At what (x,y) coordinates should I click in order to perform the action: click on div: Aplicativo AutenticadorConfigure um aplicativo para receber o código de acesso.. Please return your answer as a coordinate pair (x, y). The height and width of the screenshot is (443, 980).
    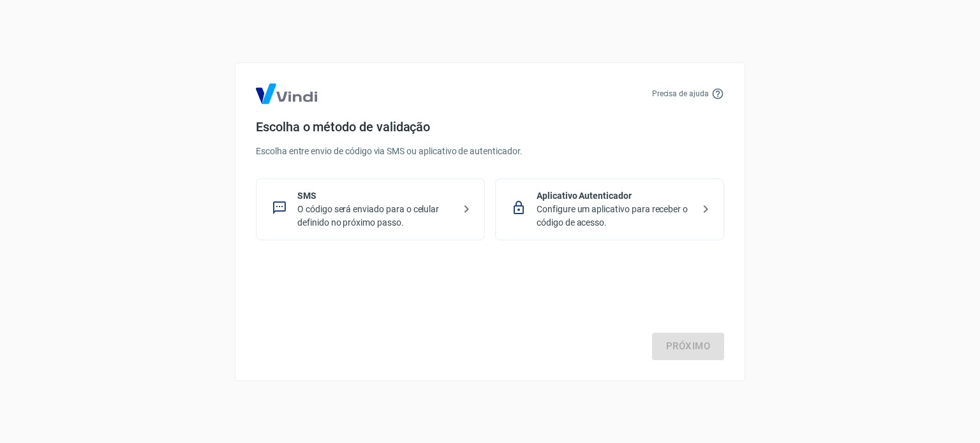
    Looking at the image, I should click on (609, 209).